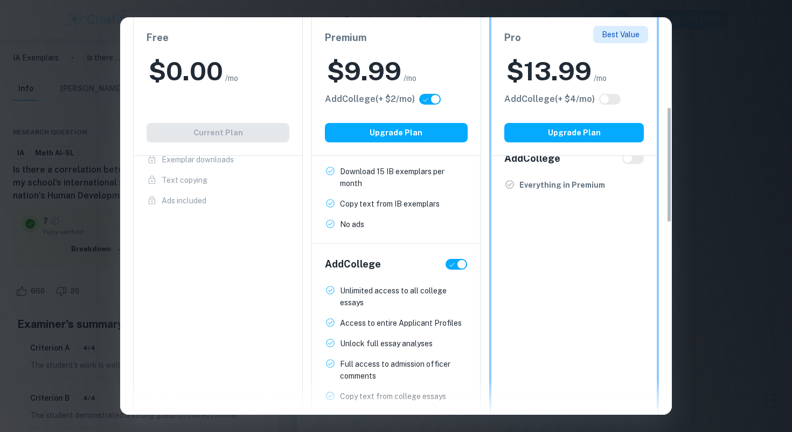  What do you see at coordinates (364, 71) in the screenshot?
I see `h2: $ 9.99` at bounding box center [364, 71].